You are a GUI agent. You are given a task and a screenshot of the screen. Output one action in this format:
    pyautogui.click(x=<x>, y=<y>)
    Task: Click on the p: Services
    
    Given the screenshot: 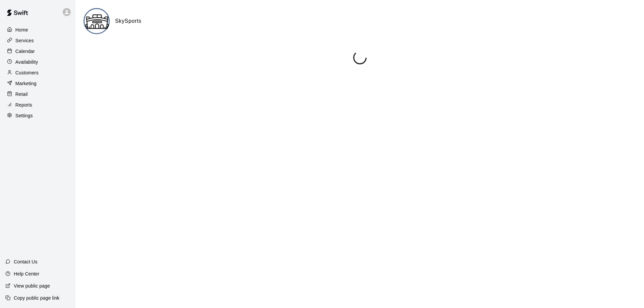 What is the action you would take?
    pyautogui.click(x=25, y=41)
    